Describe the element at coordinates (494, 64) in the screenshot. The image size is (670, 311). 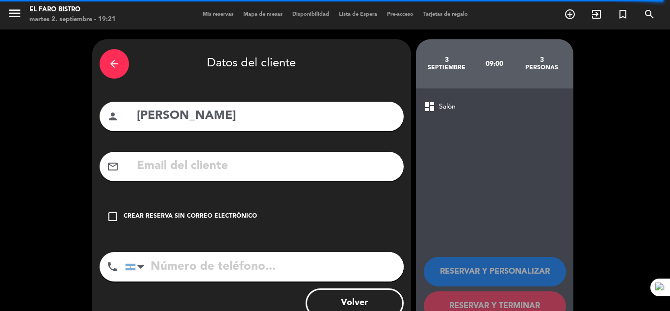
I see `div: 09:00` at that location.